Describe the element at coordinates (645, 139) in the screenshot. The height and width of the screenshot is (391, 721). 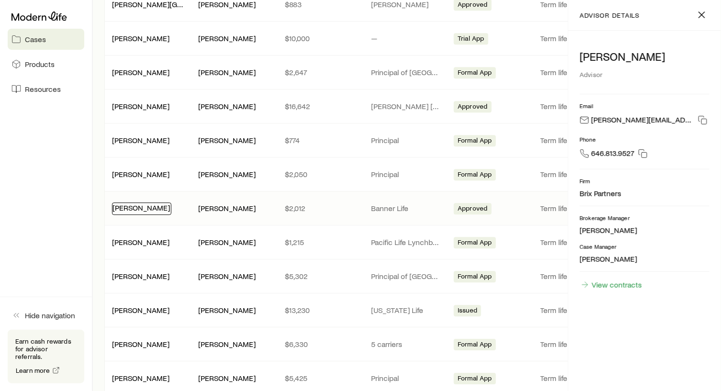
I see `p: Phone` at that location.